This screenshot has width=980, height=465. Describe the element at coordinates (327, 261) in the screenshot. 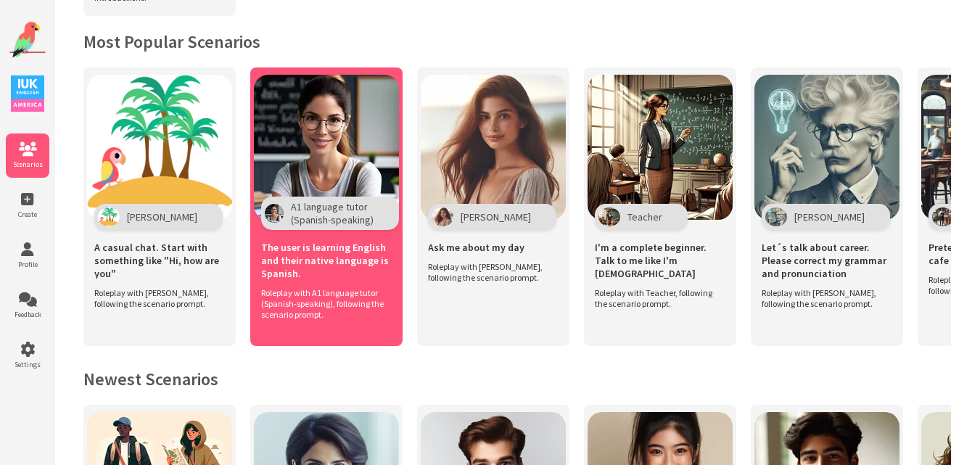

I see `span: The user is learning English and their native language is Spanish.` at that location.